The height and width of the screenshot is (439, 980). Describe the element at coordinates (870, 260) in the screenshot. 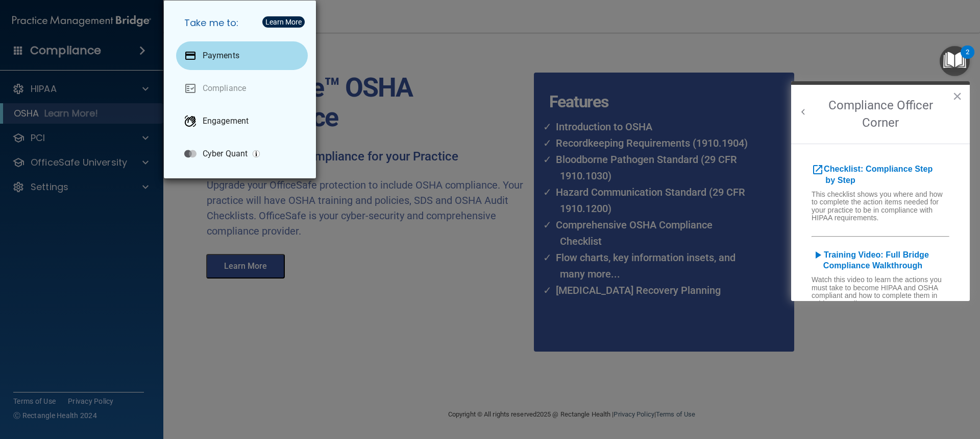

I see `b: Training Video: Full Bridge Compliance Walkthrough` at that location.